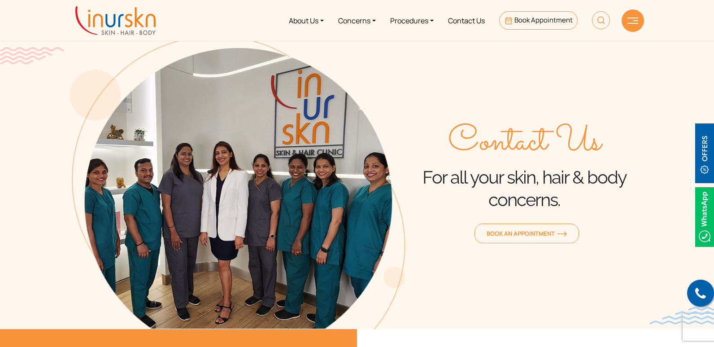  I want to click on img: offerBt, so click(705, 153).